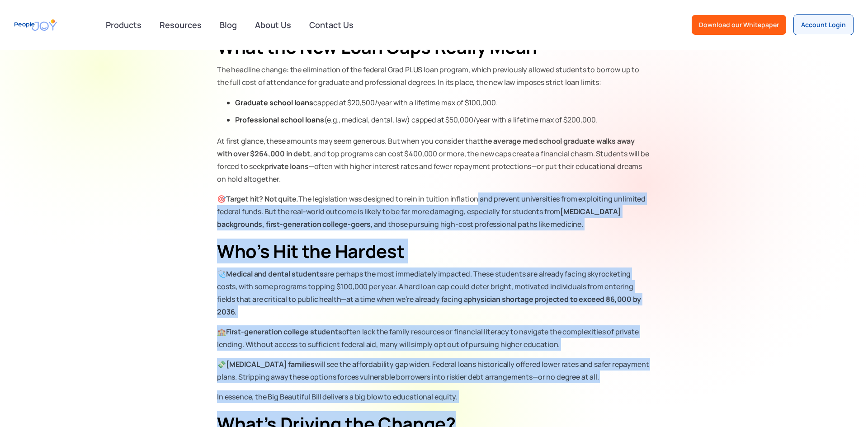  I want to click on strong: Professional school loans, so click(279, 120).